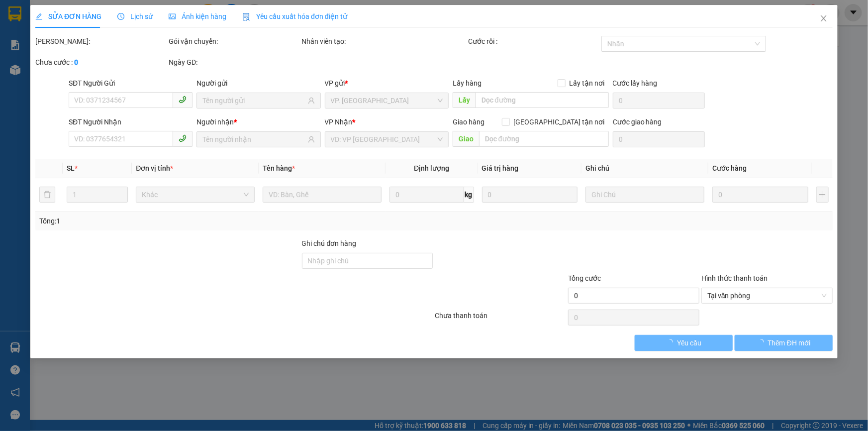  What do you see at coordinates (585, 279) in the screenshot?
I see `span: Tổng cước` at bounding box center [585, 279].